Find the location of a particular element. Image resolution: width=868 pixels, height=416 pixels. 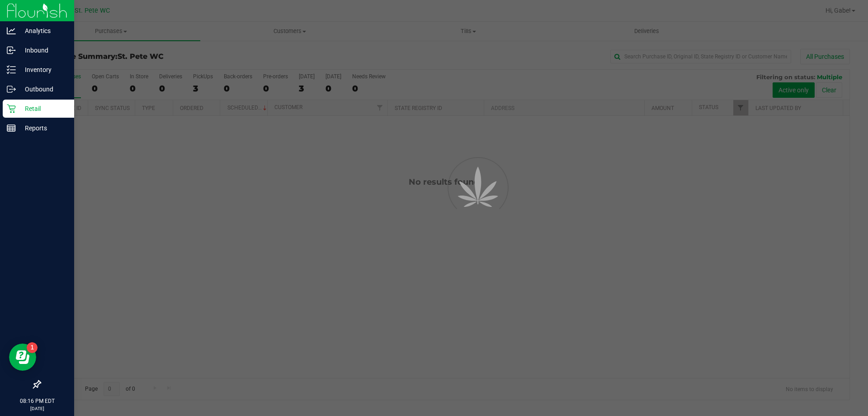

p: Reports is located at coordinates (43, 128).